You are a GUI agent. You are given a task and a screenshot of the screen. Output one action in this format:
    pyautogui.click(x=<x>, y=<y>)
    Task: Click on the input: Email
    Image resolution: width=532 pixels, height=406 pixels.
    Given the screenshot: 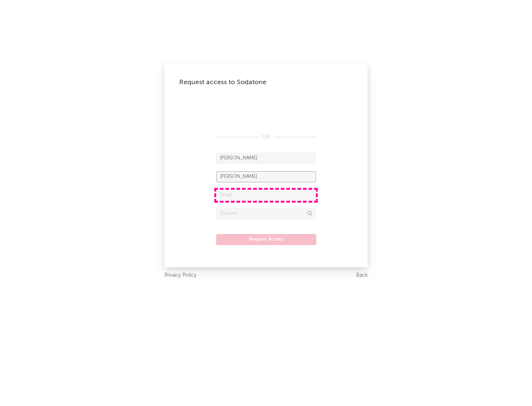 What is the action you would take?
    pyautogui.click(x=266, y=196)
    